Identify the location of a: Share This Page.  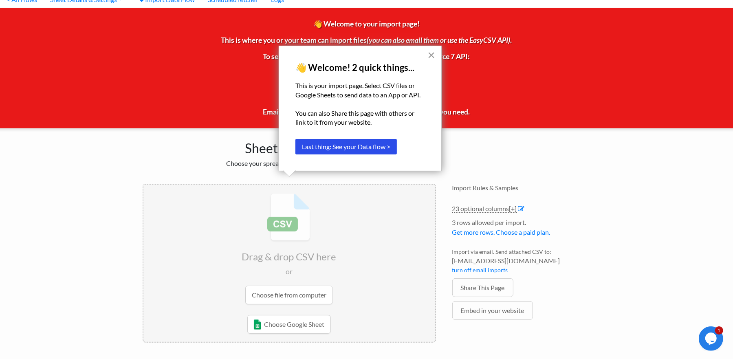
(483, 288).